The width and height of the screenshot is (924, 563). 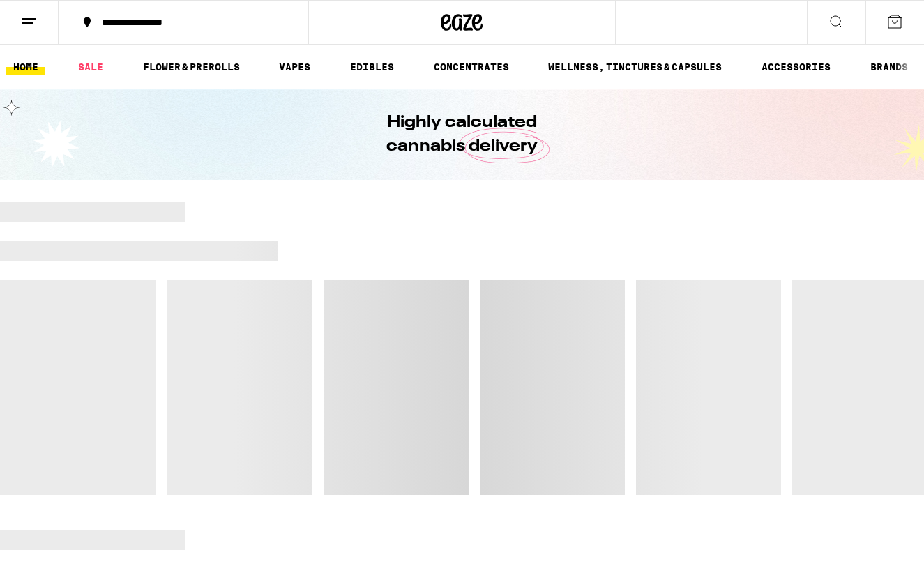 What do you see at coordinates (634, 67) in the screenshot?
I see `a: WELLNESS, TINCTURES & CAPSULES` at bounding box center [634, 67].